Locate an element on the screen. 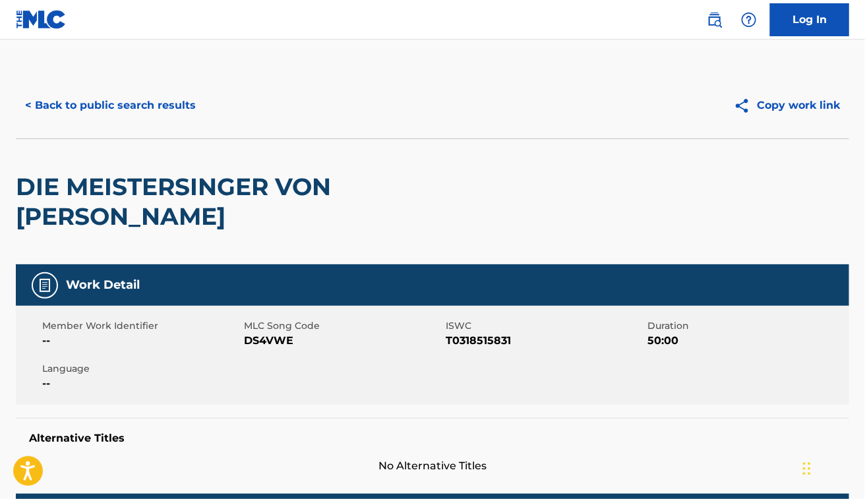  span: T0318515831 is located at coordinates (544, 341).